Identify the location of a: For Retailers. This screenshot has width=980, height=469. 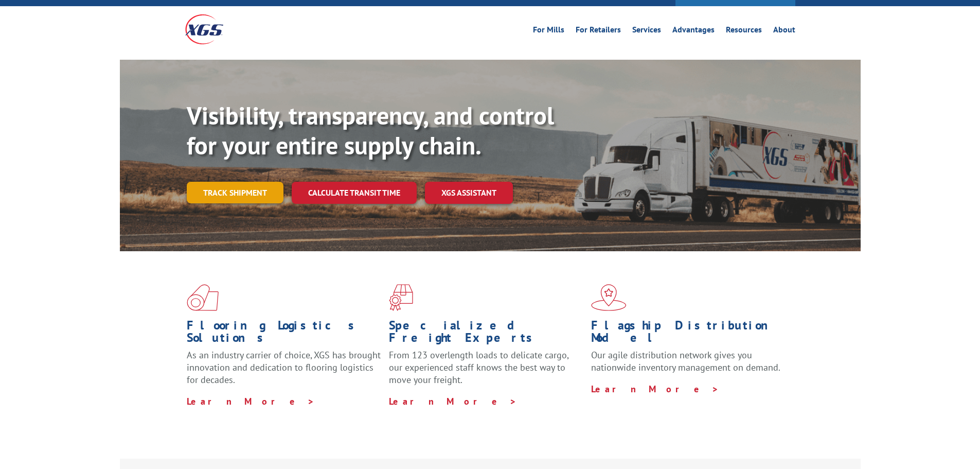
(599, 31).